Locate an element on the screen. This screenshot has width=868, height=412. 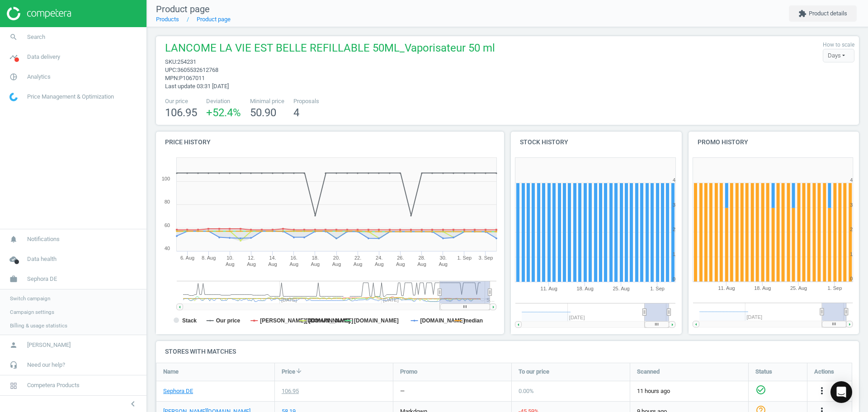
button: extensionProduct details is located at coordinates (823, 14).